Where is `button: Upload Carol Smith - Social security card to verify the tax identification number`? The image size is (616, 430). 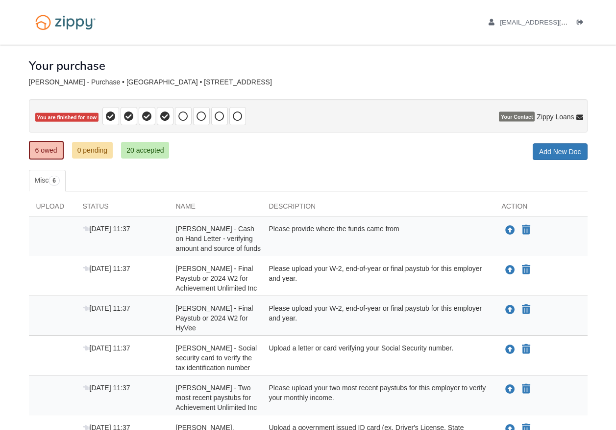 button: Upload Carol Smith - Social security card to verify the tax identification number is located at coordinates (510, 349).